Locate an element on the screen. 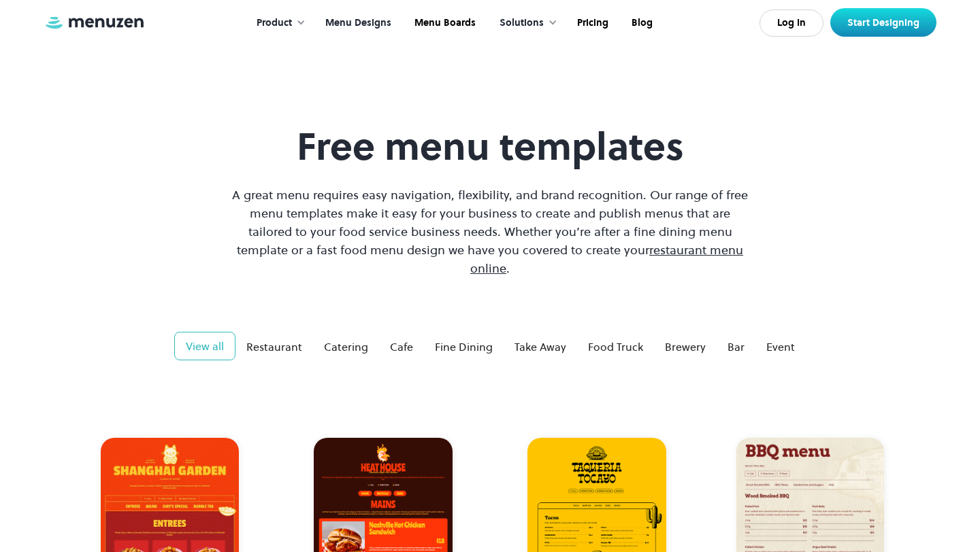 Image resolution: width=980 pixels, height=552 pixels. div: Fine Dining is located at coordinates (464, 347).